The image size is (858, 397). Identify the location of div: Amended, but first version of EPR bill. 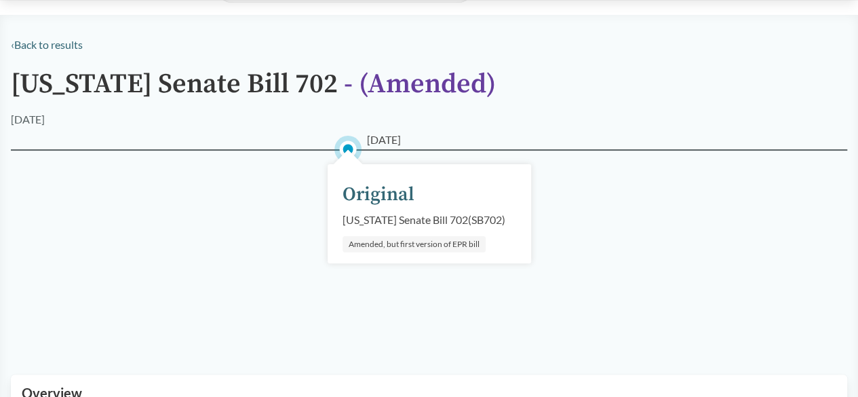
(414, 244).